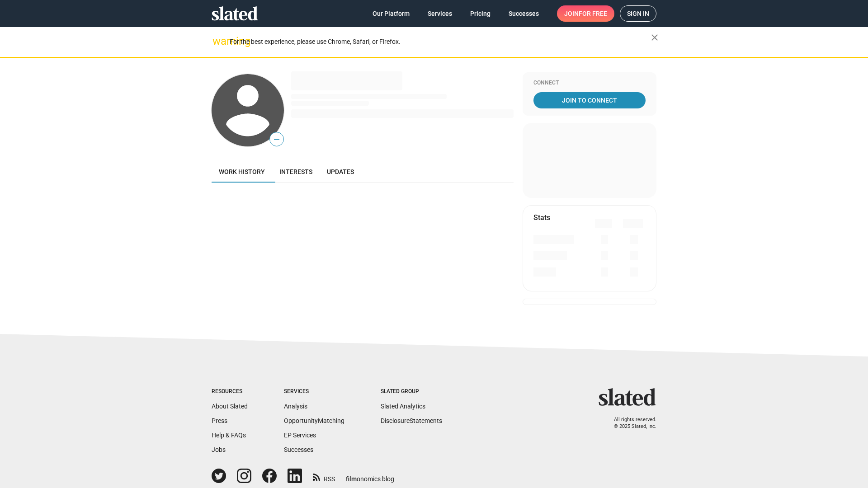 The image size is (868, 488). What do you see at coordinates (218, 41) in the screenshot?
I see `mat-icon: warning` at bounding box center [218, 41].